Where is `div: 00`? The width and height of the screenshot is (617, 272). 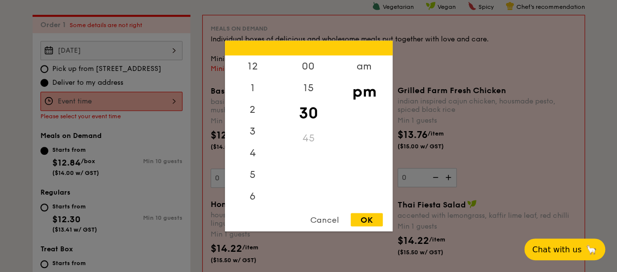 div: 00 is located at coordinates (308, 67).